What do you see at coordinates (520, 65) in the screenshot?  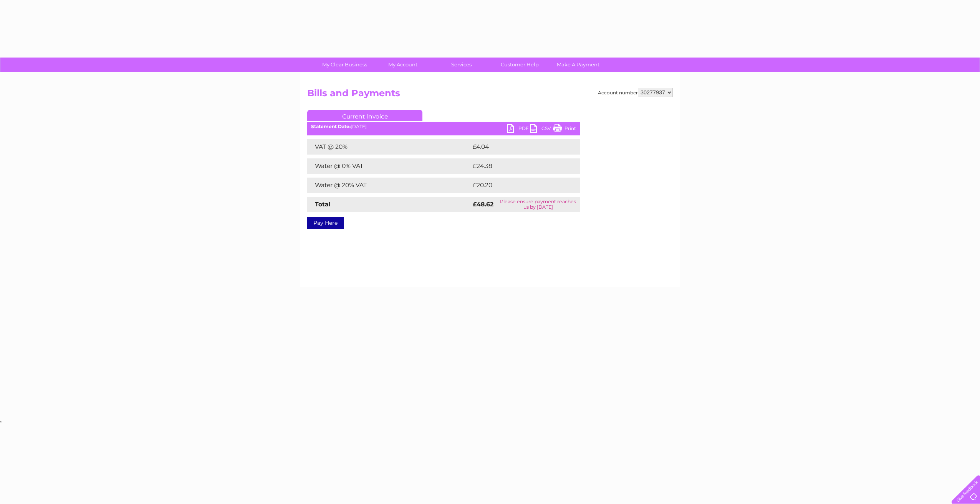 I see `a: Customer Help` at bounding box center [520, 65].